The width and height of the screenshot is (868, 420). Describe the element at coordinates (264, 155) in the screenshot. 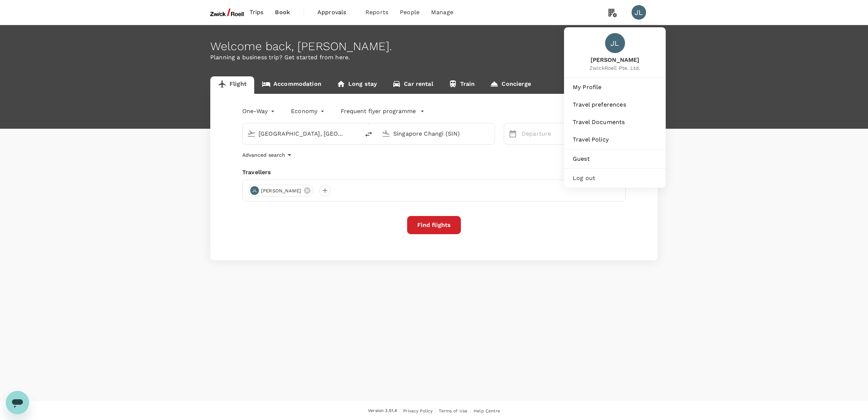

I see `p: Advanced search` at that location.